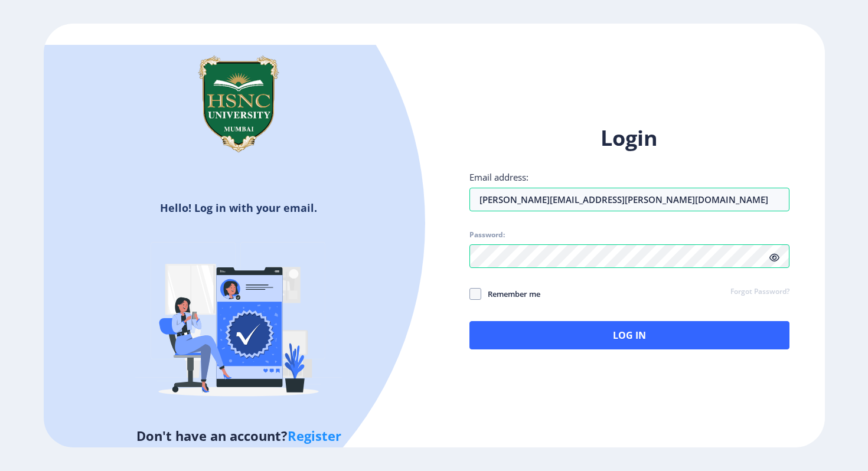 The height and width of the screenshot is (471, 868). What do you see at coordinates (629, 200) in the screenshot?
I see `input: Email address` at bounding box center [629, 200].